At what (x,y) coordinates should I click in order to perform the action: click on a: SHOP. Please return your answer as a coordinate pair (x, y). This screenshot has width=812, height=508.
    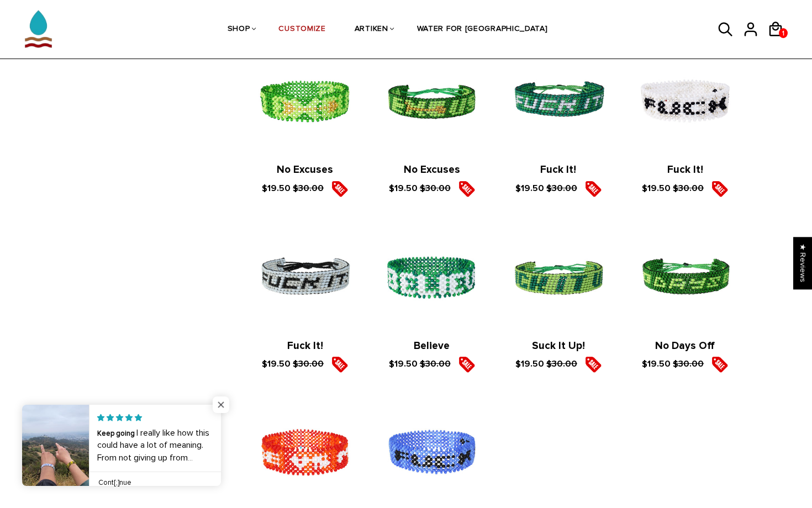
    Looking at the image, I should click on (239, 30).